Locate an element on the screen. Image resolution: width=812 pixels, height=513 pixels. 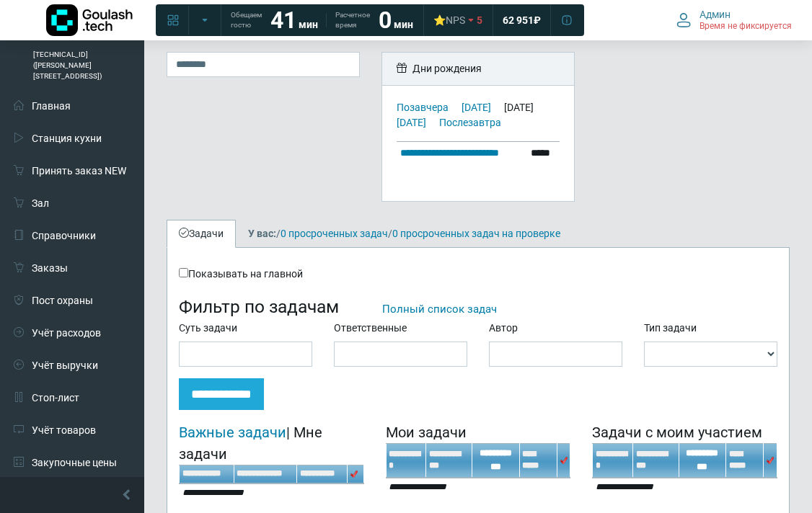
span: Расчетное время is located at coordinates (353, 20).